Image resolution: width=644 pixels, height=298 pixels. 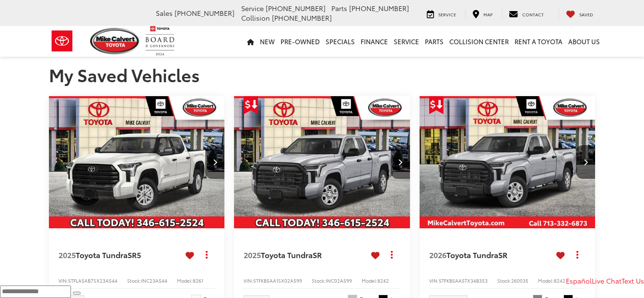 What do you see at coordinates (250, 42) in the screenshot?
I see `a: Home` at bounding box center [250, 42].